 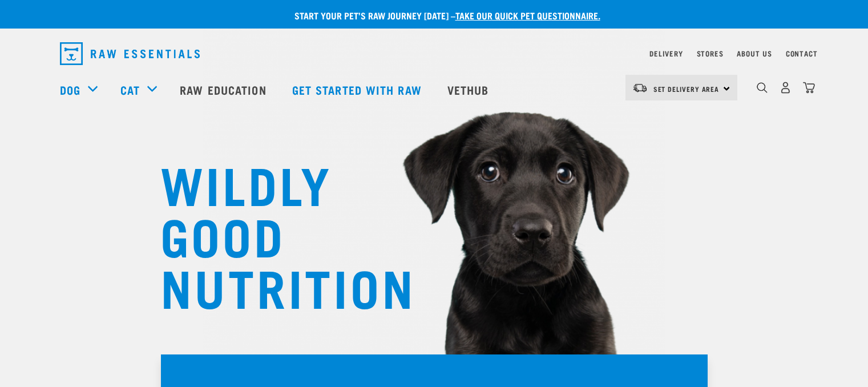 What do you see at coordinates (470, 89) in the screenshot?
I see `a: Vethub` at bounding box center [470, 89].